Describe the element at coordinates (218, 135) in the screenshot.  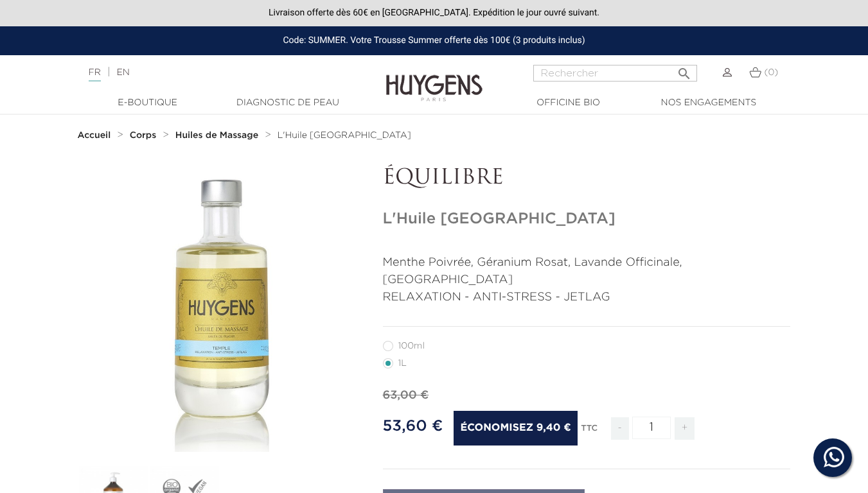
I see `a: Huiles de Massage` at that location.